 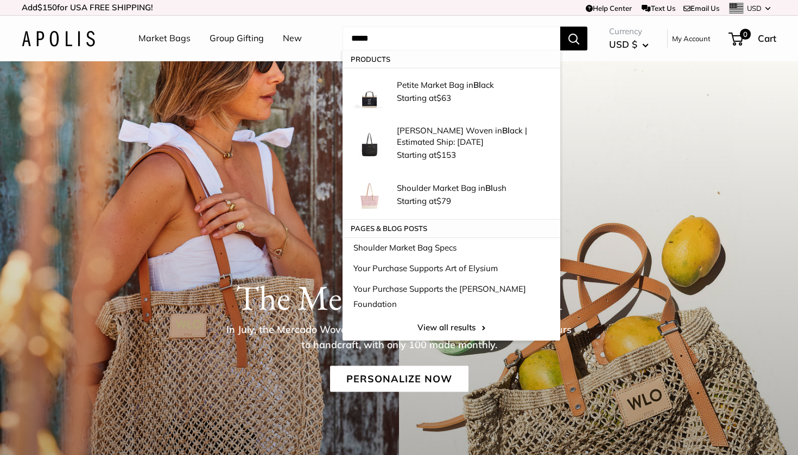 I want to click on a: Shoulder Market Bag Specs, so click(x=451, y=248).